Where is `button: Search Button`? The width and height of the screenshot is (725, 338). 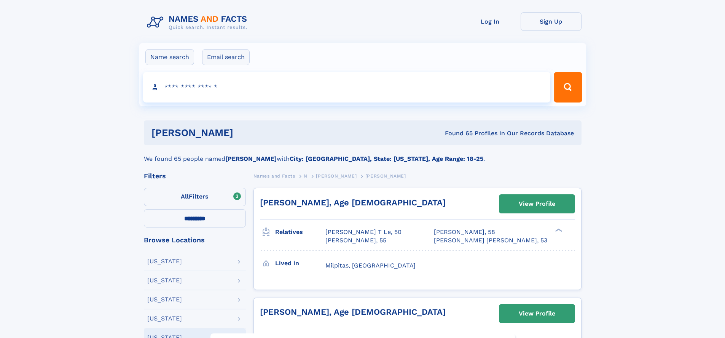 button: Search Button is located at coordinates (568, 87).